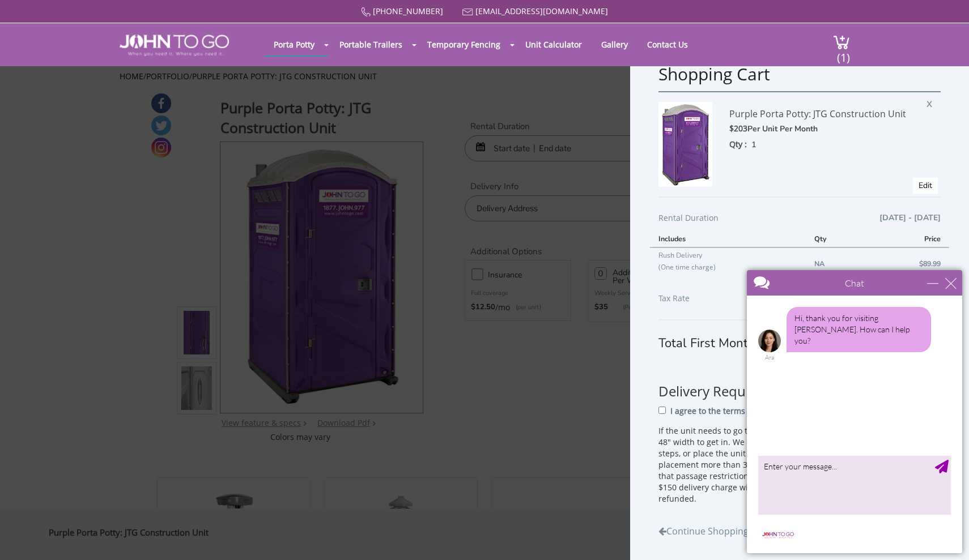 This screenshot has width=969, height=560. Describe the element at coordinates (782, 129) in the screenshot. I see `span: Per Unit Per Month` at that location.